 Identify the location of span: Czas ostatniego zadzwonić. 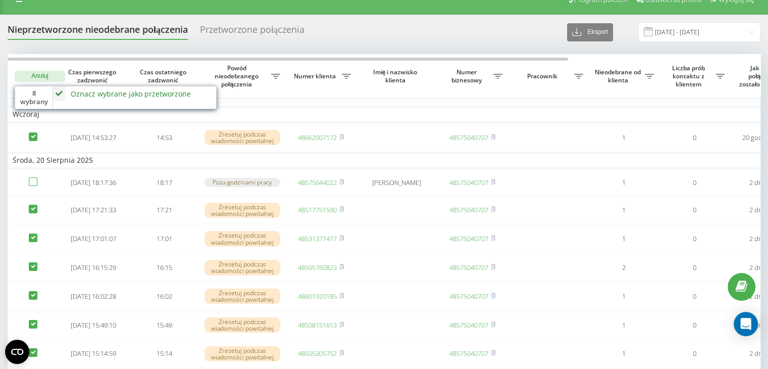
(164, 76).